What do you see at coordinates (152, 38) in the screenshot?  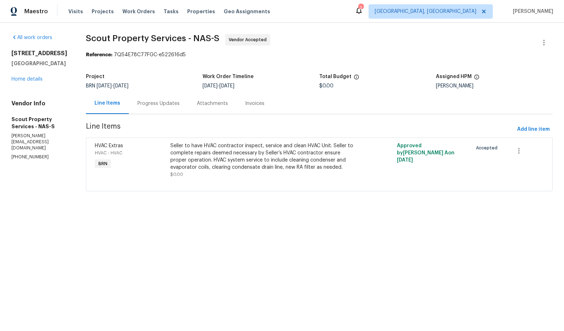 I see `span: Scout Property Services - NAS-S` at bounding box center [152, 38].